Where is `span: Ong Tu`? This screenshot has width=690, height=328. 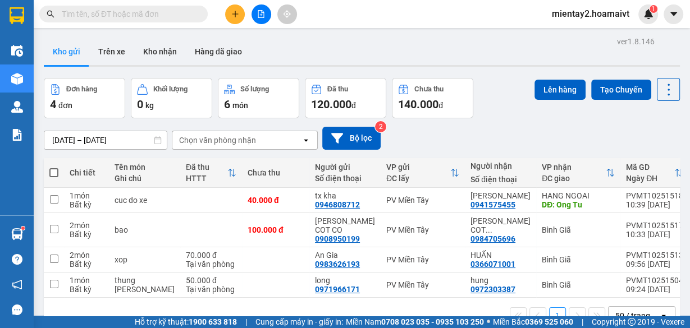
span: Ong Tu is located at coordinates (150, 75).